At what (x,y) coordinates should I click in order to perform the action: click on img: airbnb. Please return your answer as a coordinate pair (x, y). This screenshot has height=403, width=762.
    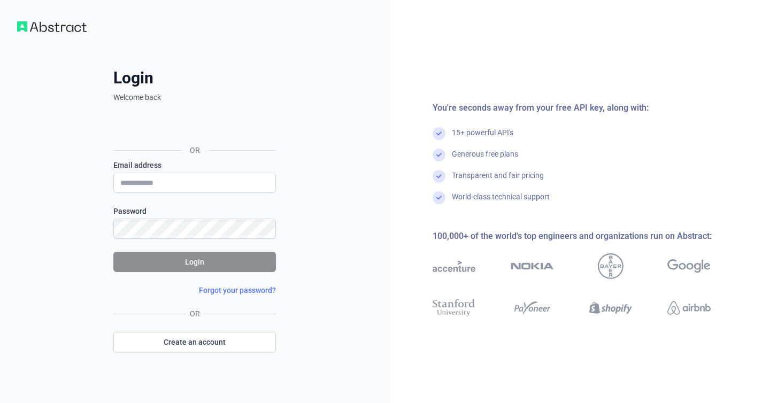
    Looking at the image, I should click on (689, 308).